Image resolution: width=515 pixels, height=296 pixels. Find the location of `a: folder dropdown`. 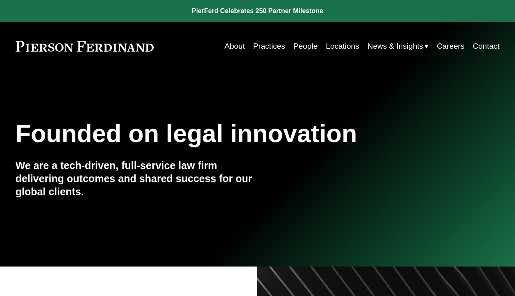

a: folder dropdown is located at coordinates (398, 46).